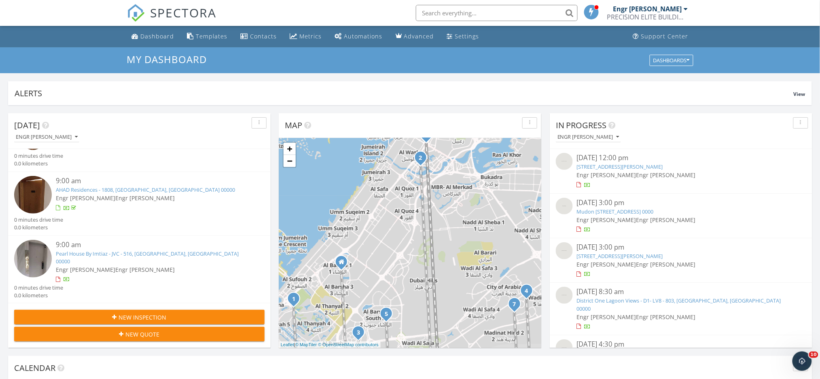 The image size is (820, 379). I want to click on a: Metrics, so click(306, 36).